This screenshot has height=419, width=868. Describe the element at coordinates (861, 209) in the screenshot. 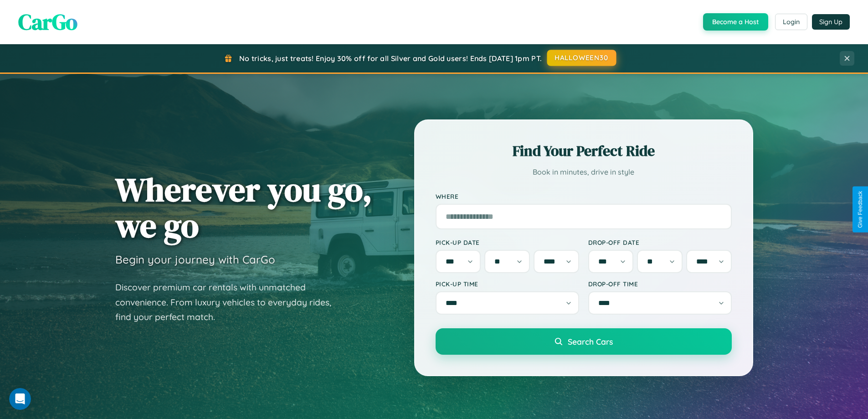

I see `div: Give Feedback` at that location.